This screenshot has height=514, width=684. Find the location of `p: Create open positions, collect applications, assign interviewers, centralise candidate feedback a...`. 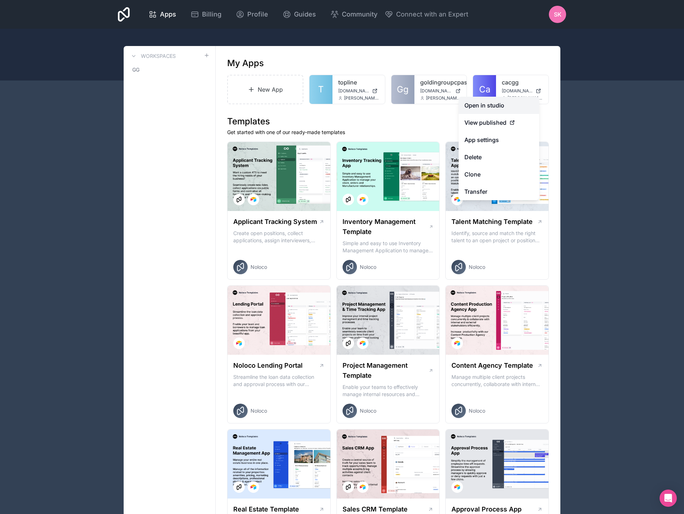

p: Create open positions, collect applications, assign interviewers, centralise candidate feedback a... is located at coordinates (279, 237).